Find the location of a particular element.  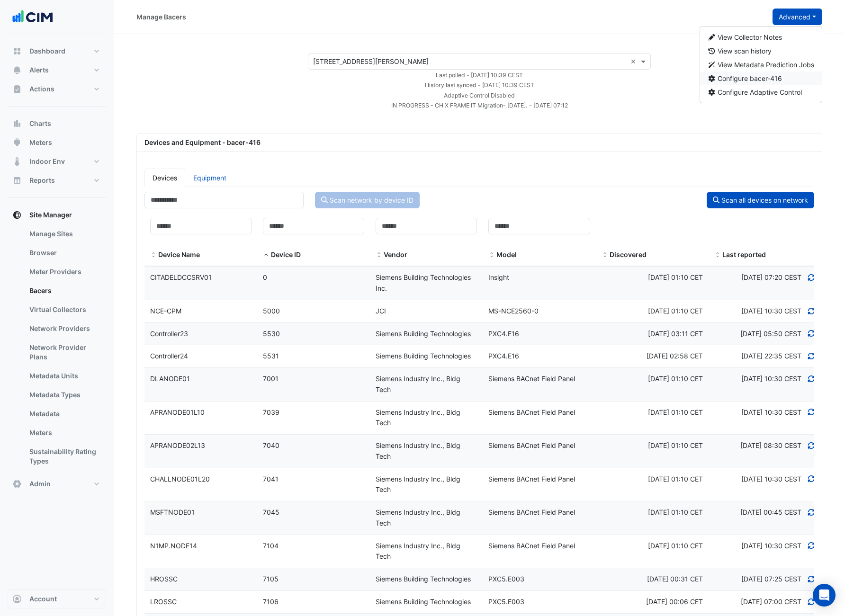

span: Clear is located at coordinates (635, 61).